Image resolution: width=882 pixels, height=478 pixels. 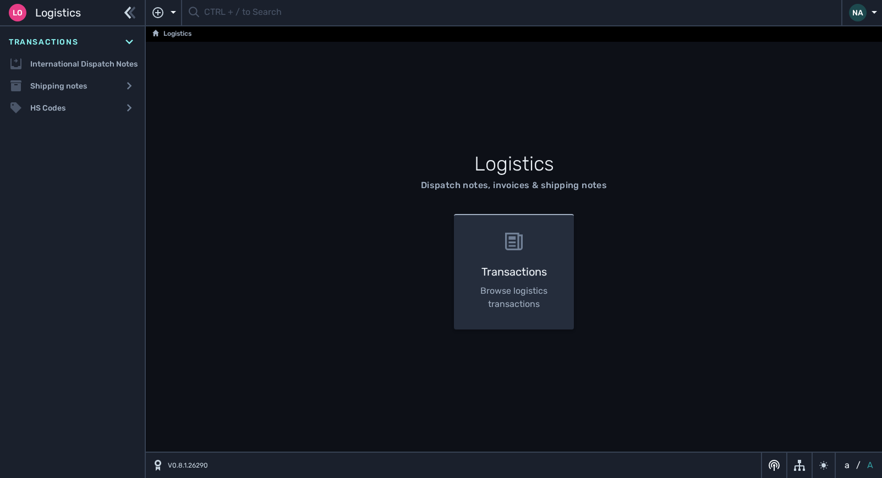 What do you see at coordinates (43, 42) in the screenshot?
I see `span: Transactions` at bounding box center [43, 42].